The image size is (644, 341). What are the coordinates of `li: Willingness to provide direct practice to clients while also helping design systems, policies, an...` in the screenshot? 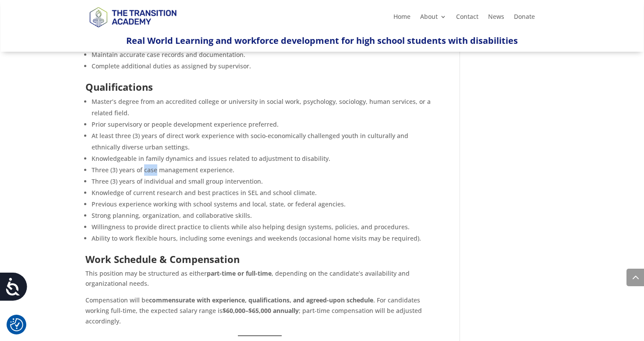 It's located at (262, 227).